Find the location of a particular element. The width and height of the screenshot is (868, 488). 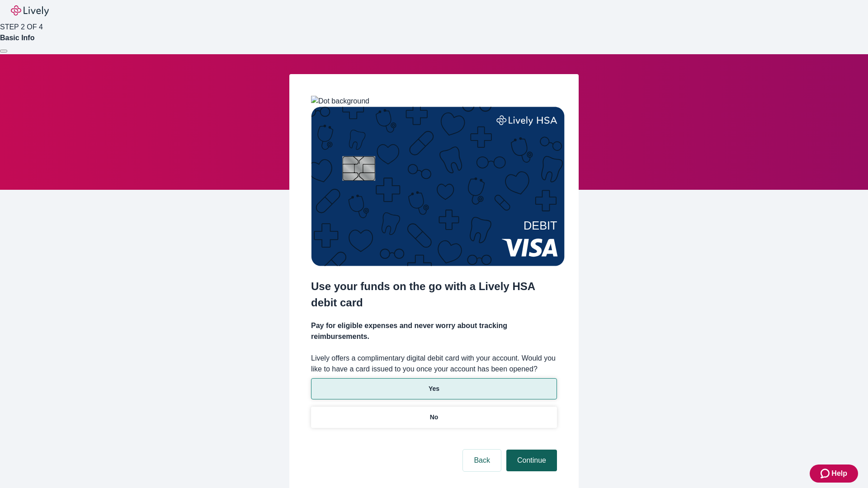

button: Continue is located at coordinates (531, 460).